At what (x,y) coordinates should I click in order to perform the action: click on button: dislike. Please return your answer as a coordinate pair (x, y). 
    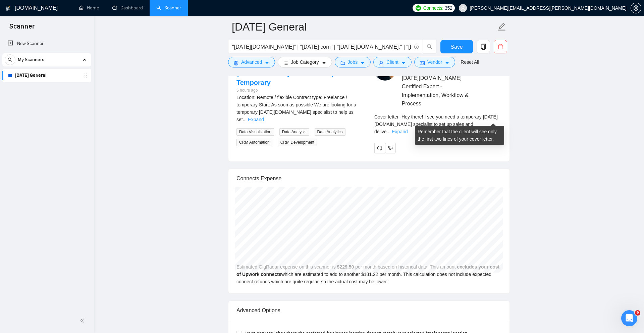
    Looking at the image, I should click on (390, 148).